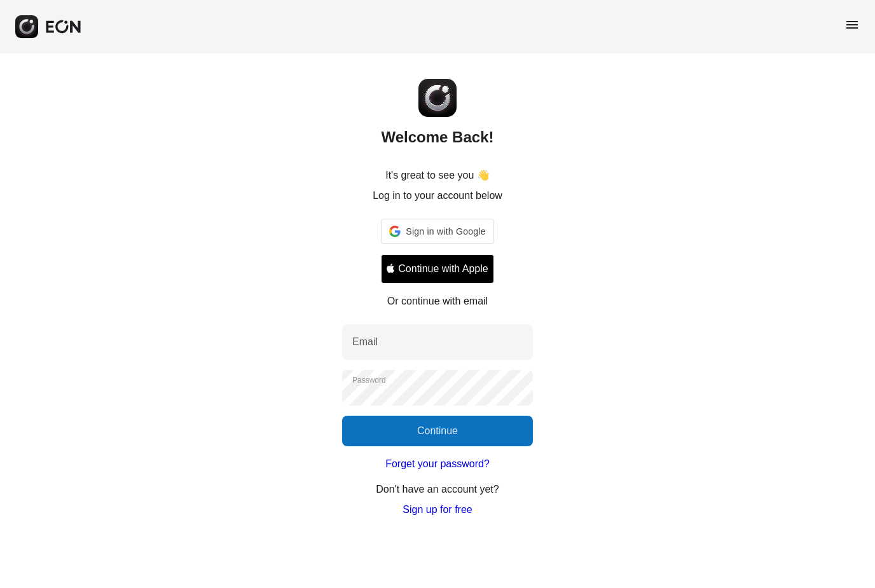 This screenshot has height=588, width=875. What do you see at coordinates (365, 342) in the screenshot?
I see `label: Email` at bounding box center [365, 342].